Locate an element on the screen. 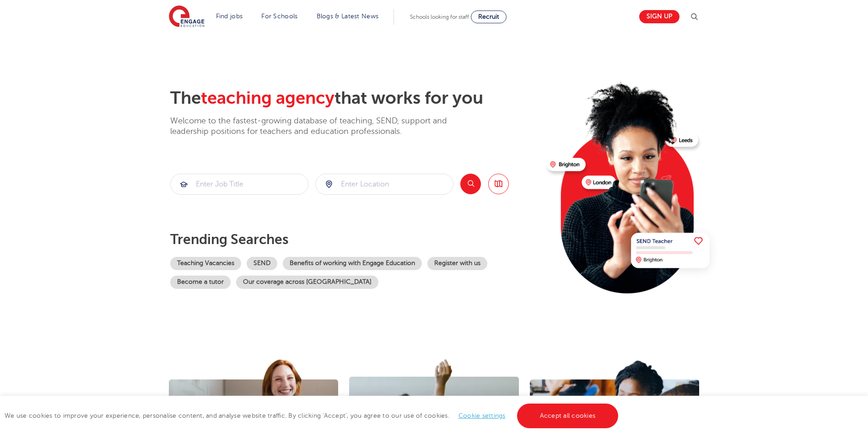  p: Welcome to the fastest-growing database of teaching, SEND, support and leadership positions for t... is located at coordinates (321, 126).